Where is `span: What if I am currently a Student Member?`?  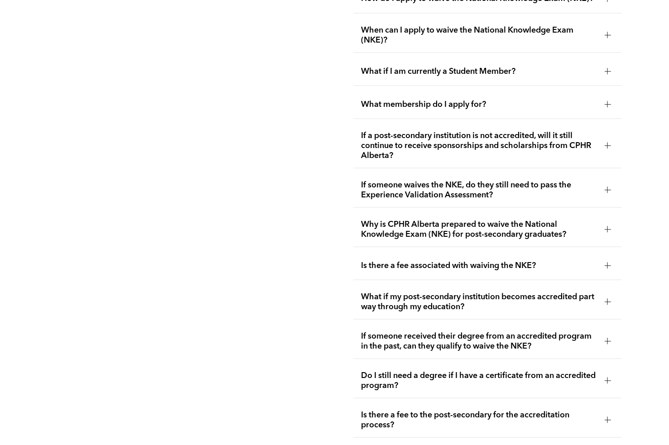 span: What if I am currently a Student Member? is located at coordinates (479, 71).